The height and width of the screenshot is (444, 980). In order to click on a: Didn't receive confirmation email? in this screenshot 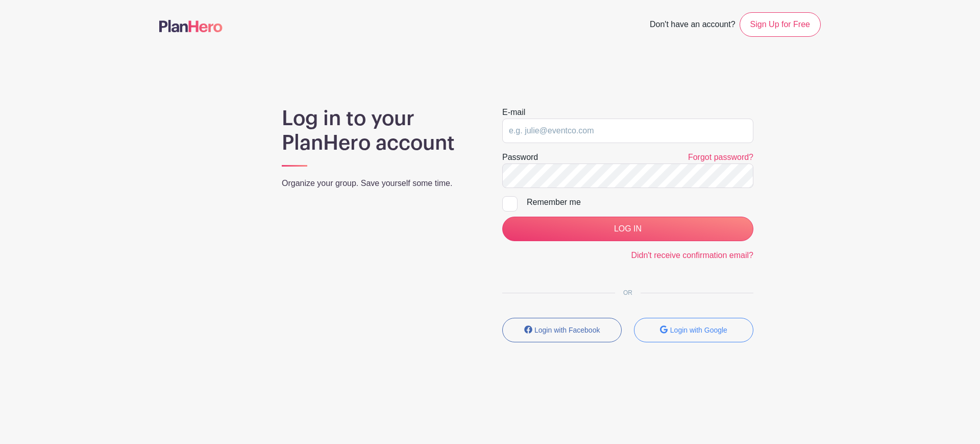, I will do `click(692, 255)`.